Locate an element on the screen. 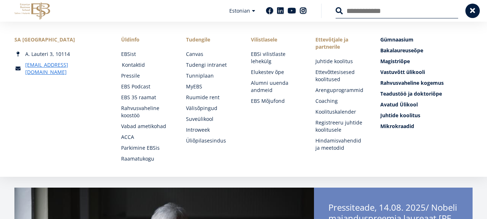  a: Rahvusvaheline koostöö is located at coordinates (146, 112).